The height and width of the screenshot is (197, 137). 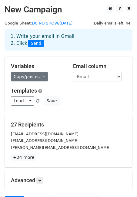 What do you see at coordinates (99, 66) in the screenshot?
I see `h5: Email column` at bounding box center [99, 66].